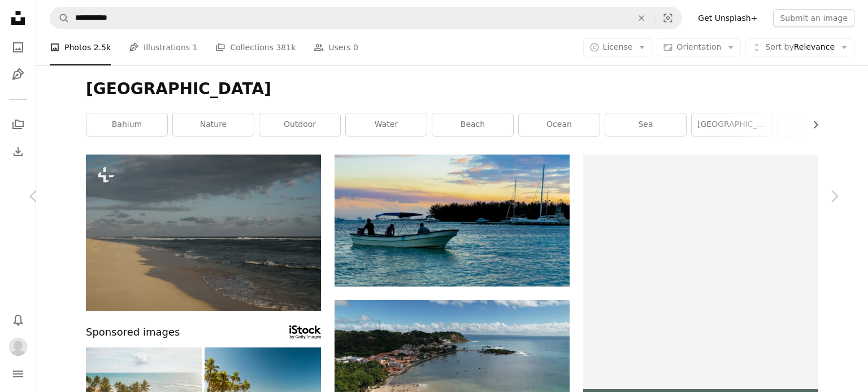 The image size is (868, 392). Describe the element at coordinates (641, 18) in the screenshot. I see `button: Clear` at that location.